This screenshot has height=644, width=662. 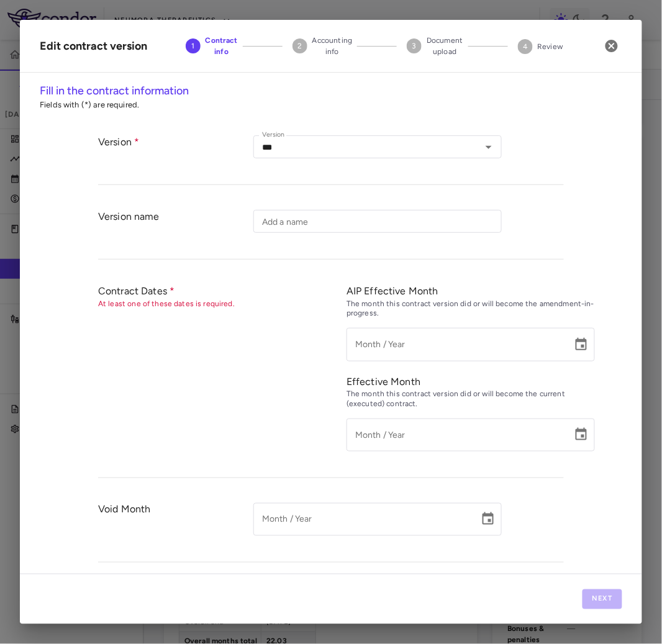 I want to click on button: Open, so click(x=488, y=147).